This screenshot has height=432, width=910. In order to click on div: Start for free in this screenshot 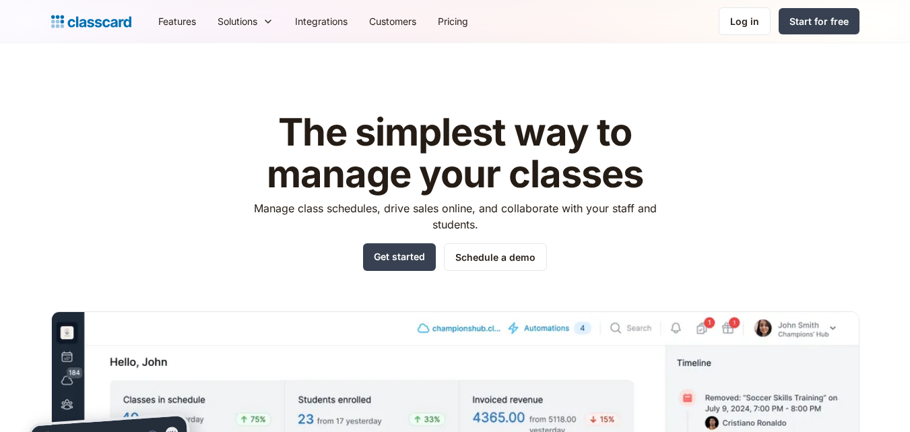, I will do `click(819, 21)`.